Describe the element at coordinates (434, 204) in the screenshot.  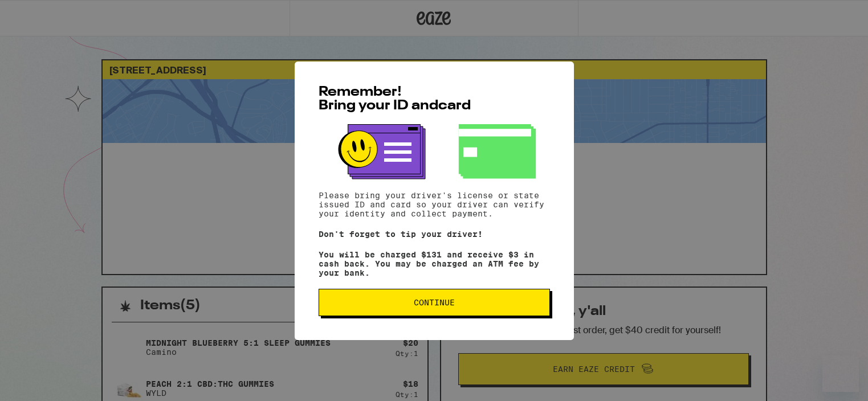
I see `p: Please bring your driver's license or state issued ID and card so your driver can verify your ide...` at that location.